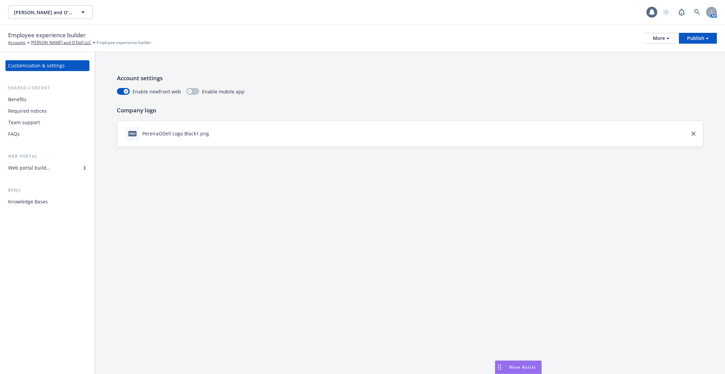 The image size is (725, 374). What do you see at coordinates (666, 12) in the screenshot?
I see `a: Start snowing` at bounding box center [666, 12].